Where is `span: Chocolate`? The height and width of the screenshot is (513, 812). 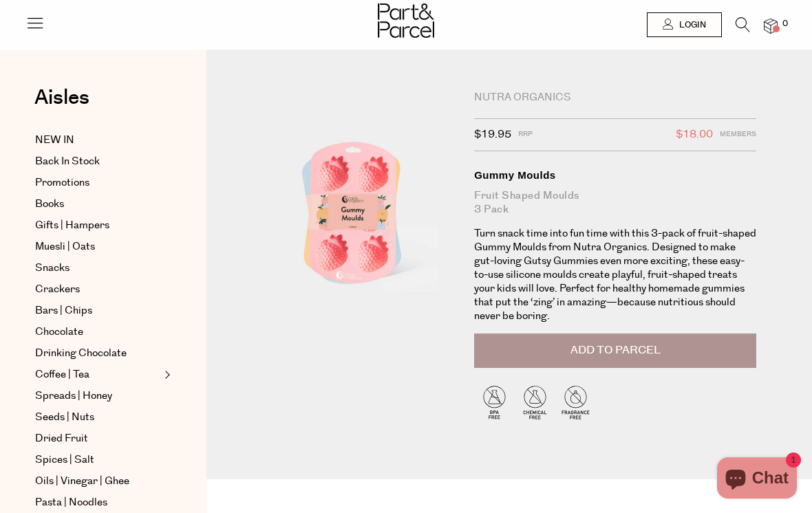 span: Chocolate is located at coordinates (59, 332).